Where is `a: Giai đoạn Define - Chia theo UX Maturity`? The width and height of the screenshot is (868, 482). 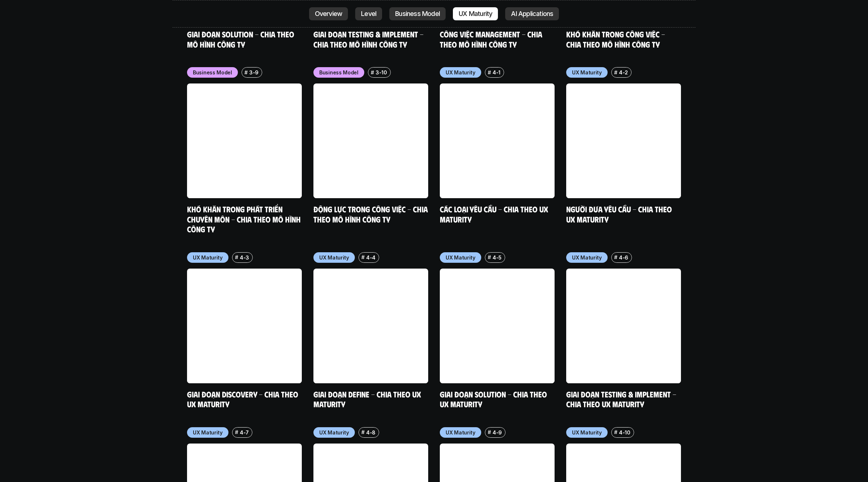
a: Giai đoạn Define - Chia theo UX Maturity is located at coordinates (368, 399).